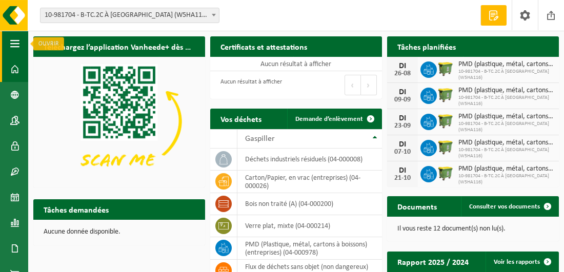 Image resolution: width=564 pixels, height=272 pixels. Describe the element at coordinates (403, 100) in the screenshot. I see `div: 09-09` at that location.